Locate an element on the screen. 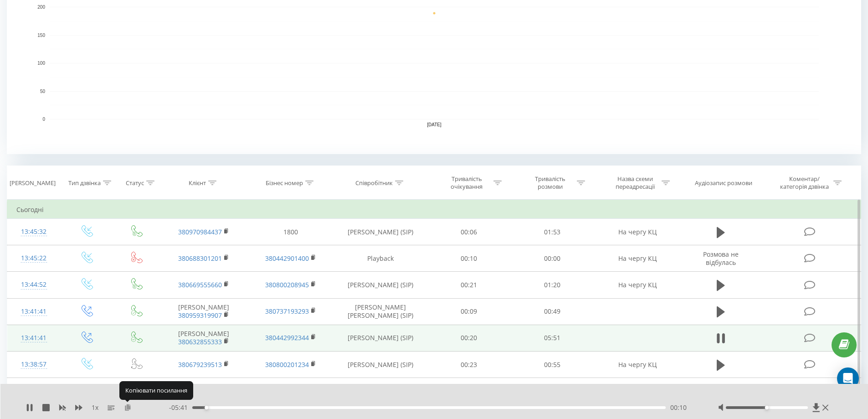 Image resolution: width=868 pixels, height=419 pixels. div: Статус is located at coordinates (134, 183).